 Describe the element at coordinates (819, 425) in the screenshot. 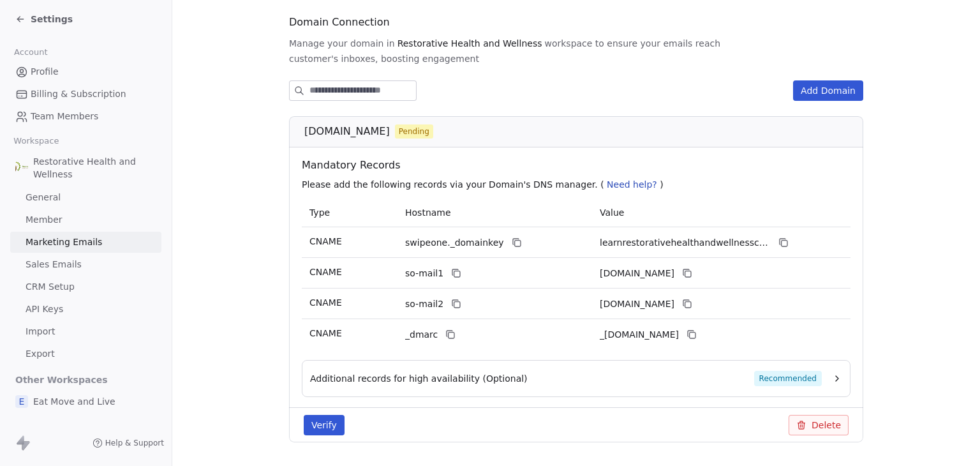

I see `button: Delete` at that location.